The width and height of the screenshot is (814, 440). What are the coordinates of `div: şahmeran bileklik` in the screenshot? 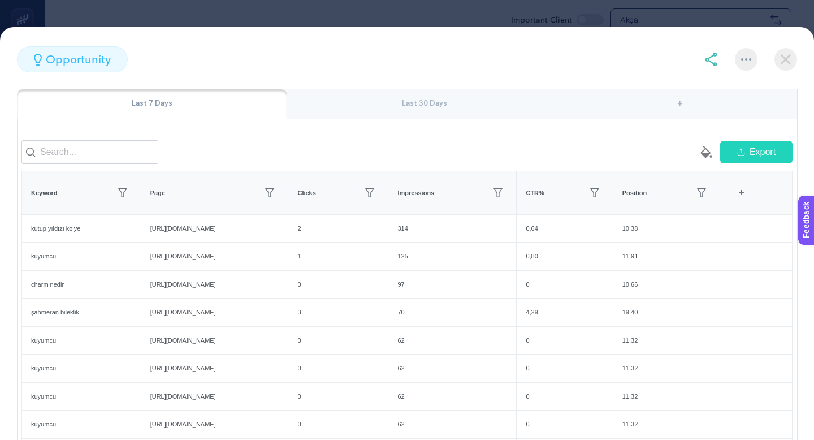 It's located at (81, 312).